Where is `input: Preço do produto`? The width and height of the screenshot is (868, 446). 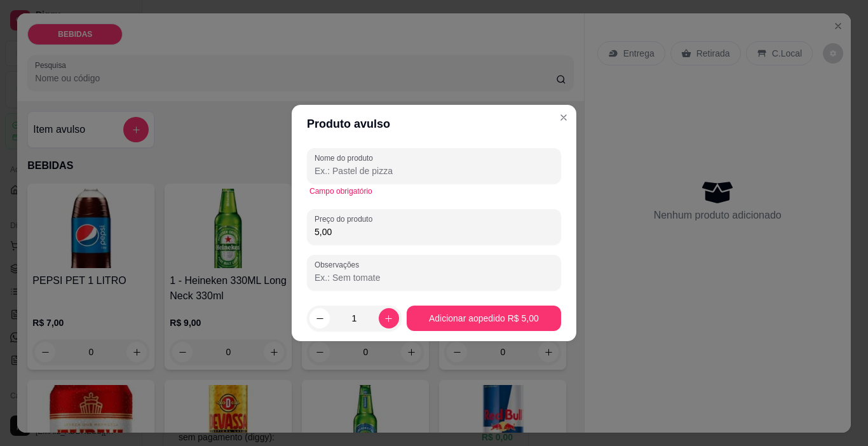 input: Preço do produto is located at coordinates (434, 232).